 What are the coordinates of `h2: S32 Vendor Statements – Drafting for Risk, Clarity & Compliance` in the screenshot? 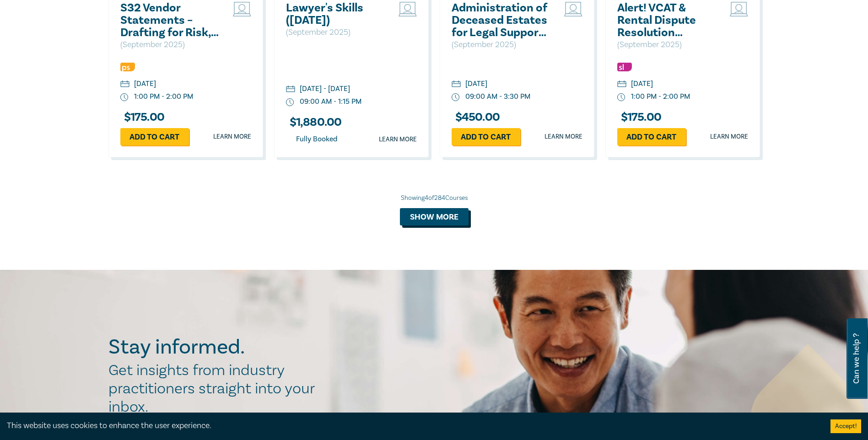 It's located at (169, 20).